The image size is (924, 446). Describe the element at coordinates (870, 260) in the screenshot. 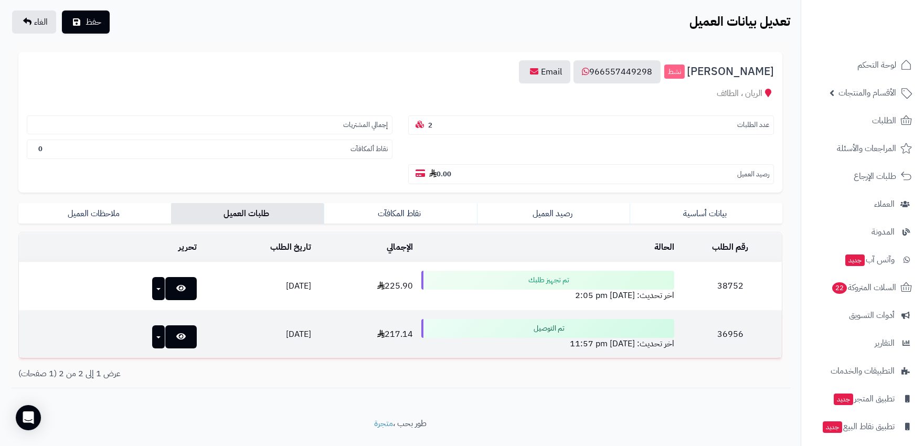

I see `span: وآتس آب` at that location.